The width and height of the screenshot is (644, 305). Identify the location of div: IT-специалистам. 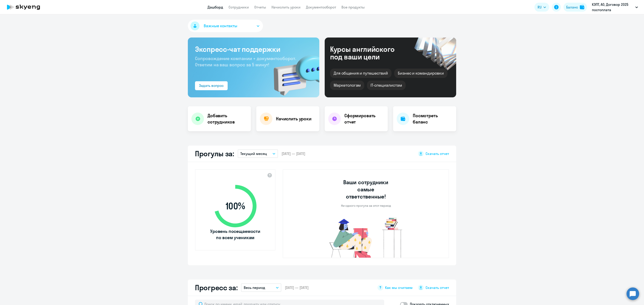
(386, 85).